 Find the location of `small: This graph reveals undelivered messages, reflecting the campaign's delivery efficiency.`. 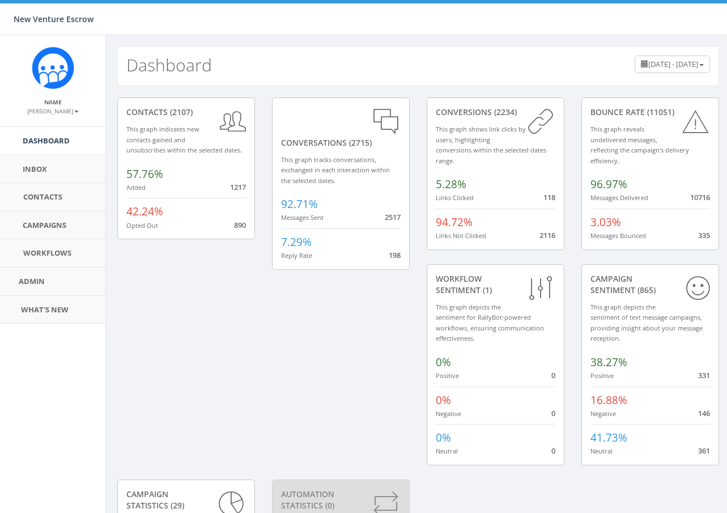

small: This graph reveals undelivered messages, reflecting the campaign's delivery efficiency. is located at coordinates (640, 144).